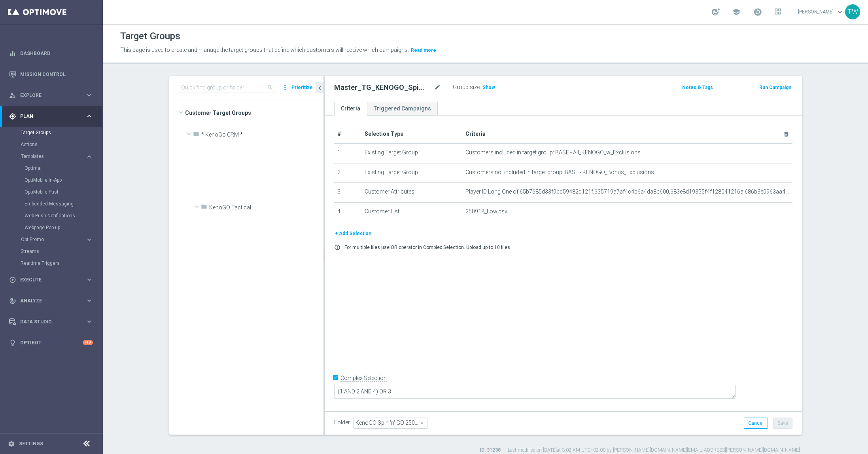 Image resolution: width=868 pixels, height=454 pixels. What do you see at coordinates (553, 153) in the screenshot?
I see `span: Customers included in target group: BASE - All_KENOGO_w_Exclusions` at bounding box center [553, 153].